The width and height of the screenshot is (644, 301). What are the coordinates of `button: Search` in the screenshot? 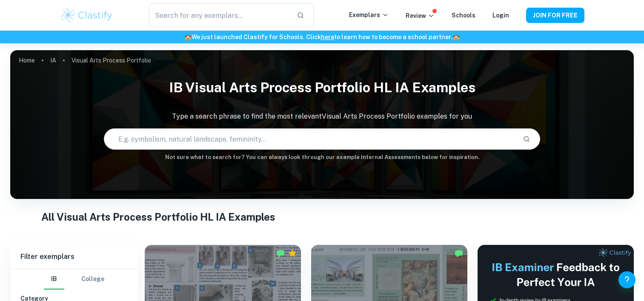 It's located at (526, 139).